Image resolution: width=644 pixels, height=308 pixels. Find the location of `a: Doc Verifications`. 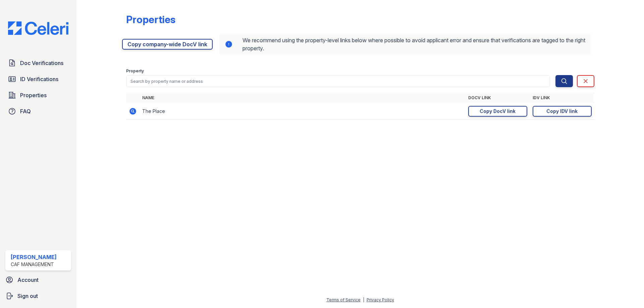

a: Doc Verifications is located at coordinates (38, 63).